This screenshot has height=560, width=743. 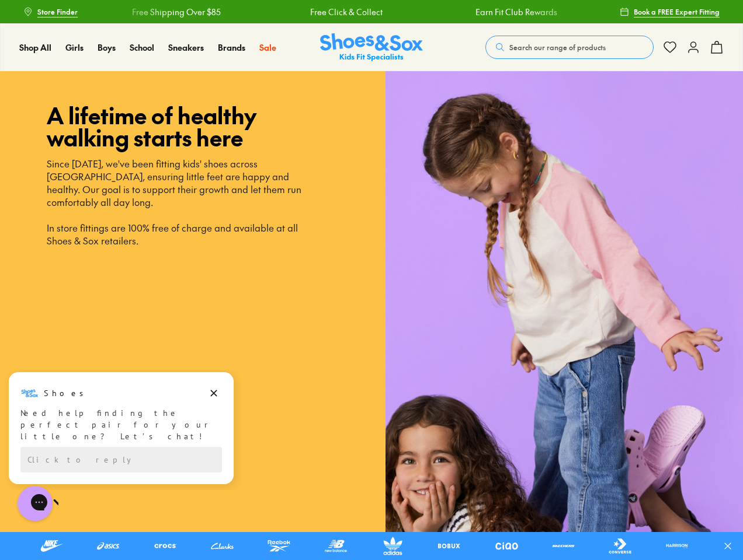 What do you see at coordinates (67, 22) in the screenshot?
I see `h3: Shoes` at bounding box center [67, 22].